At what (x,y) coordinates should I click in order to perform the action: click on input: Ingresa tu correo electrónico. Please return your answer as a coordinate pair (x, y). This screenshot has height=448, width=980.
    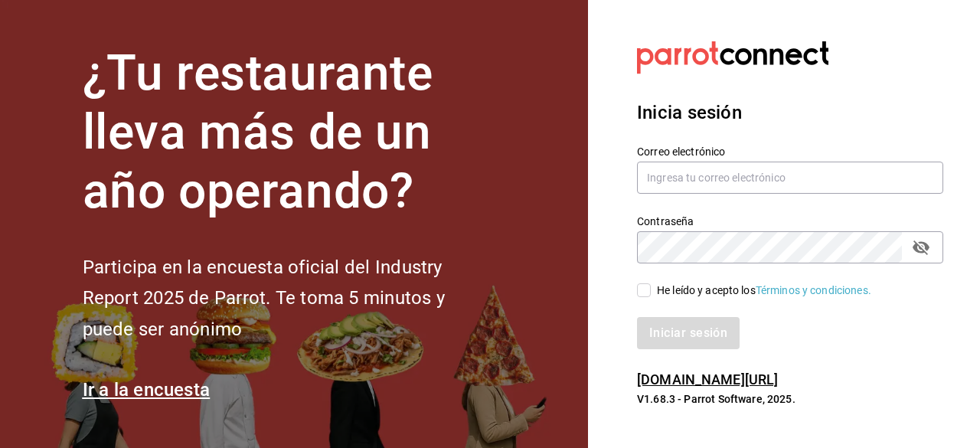
    Looking at the image, I should click on (790, 177).